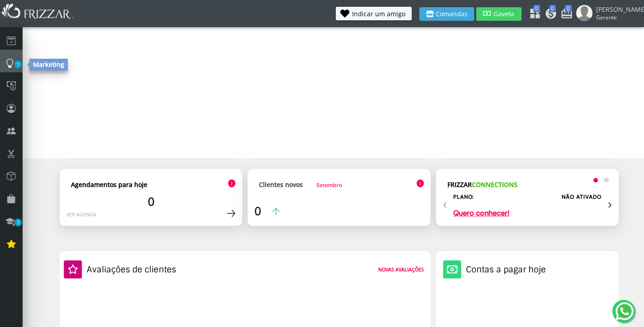 This screenshot has height=327, width=644. I want to click on span: Previous, so click(445, 203).